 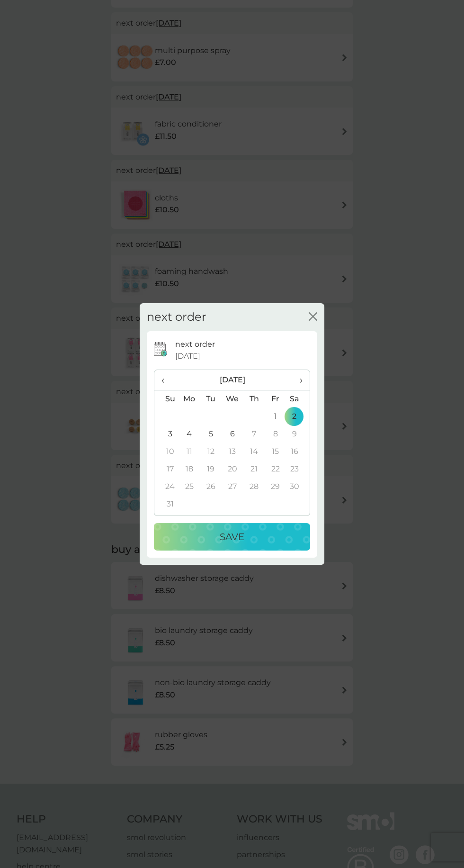 What do you see at coordinates (313, 317) in the screenshot?
I see `button: close` at bounding box center [313, 317].